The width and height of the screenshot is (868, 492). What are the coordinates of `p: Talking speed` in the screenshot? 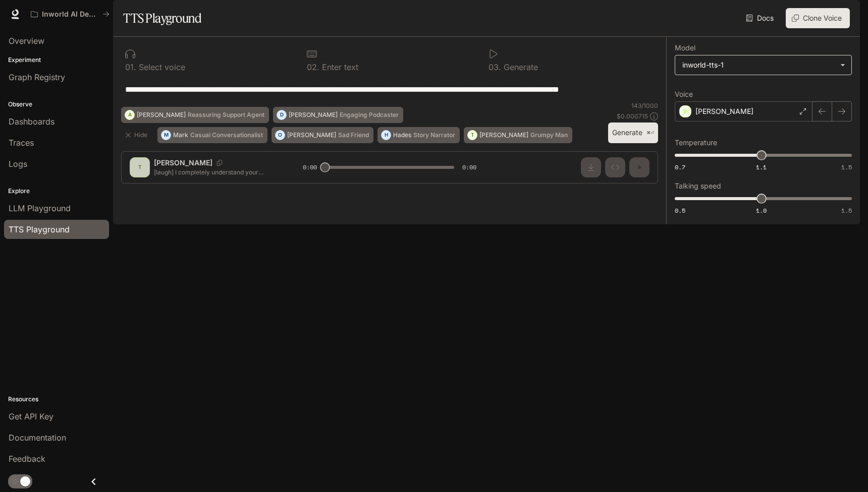 It's located at (698, 186).